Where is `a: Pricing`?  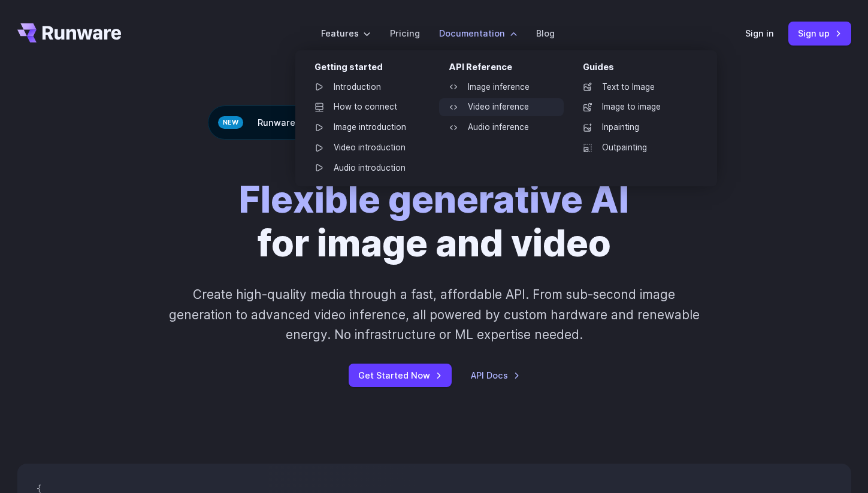 a: Pricing is located at coordinates (405, 33).